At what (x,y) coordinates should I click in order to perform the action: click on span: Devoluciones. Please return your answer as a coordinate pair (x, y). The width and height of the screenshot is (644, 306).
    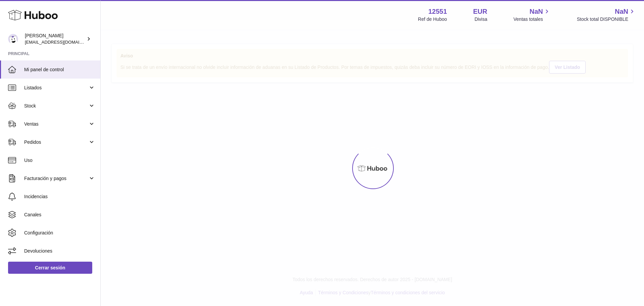
    Looking at the image, I should click on (60, 250).